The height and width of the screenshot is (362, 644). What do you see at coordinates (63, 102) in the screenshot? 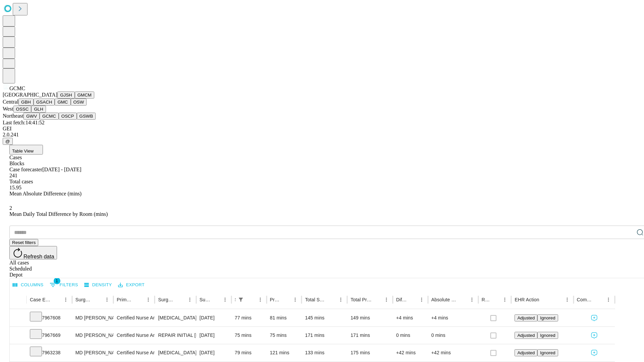
I see `button: GMC` at bounding box center [63, 102].